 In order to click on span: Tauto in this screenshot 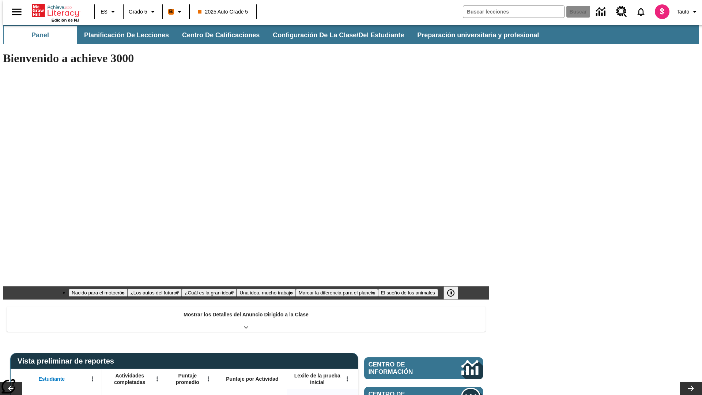, I will do `click(683, 12)`.